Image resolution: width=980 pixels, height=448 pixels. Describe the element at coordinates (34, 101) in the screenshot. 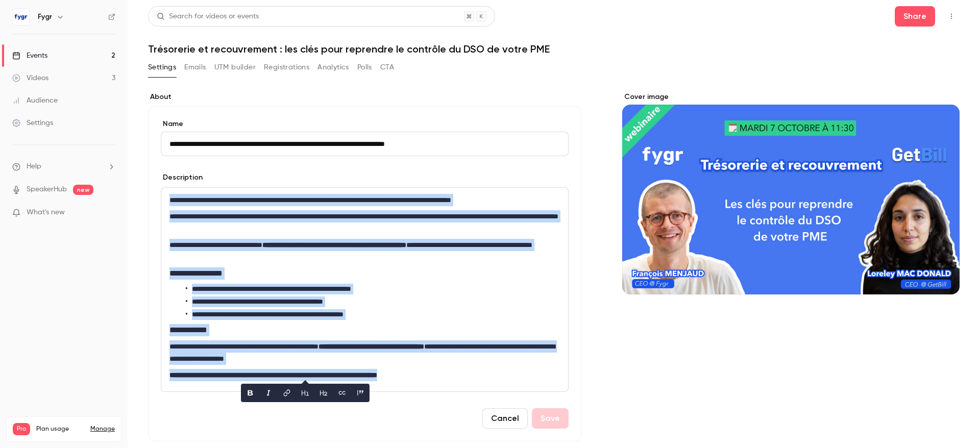

I see `div: Audience` at that location.